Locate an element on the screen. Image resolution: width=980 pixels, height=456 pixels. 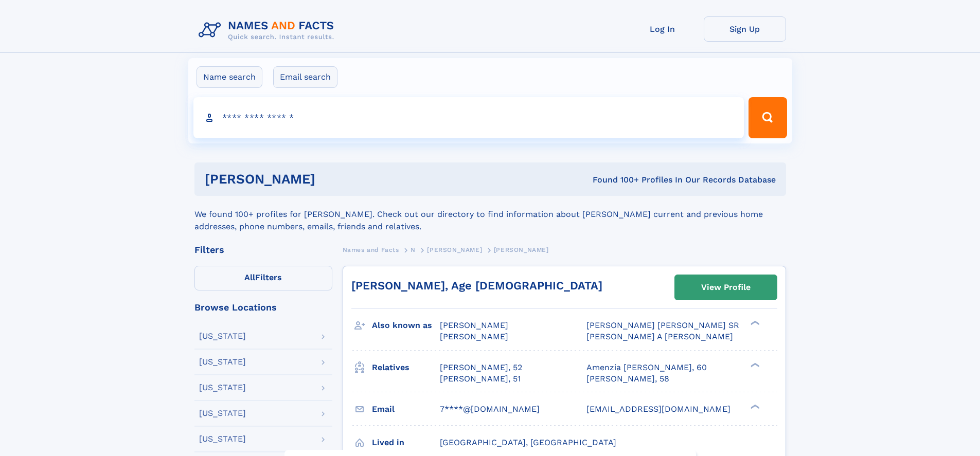
div: Browse Locations is located at coordinates (263, 308).